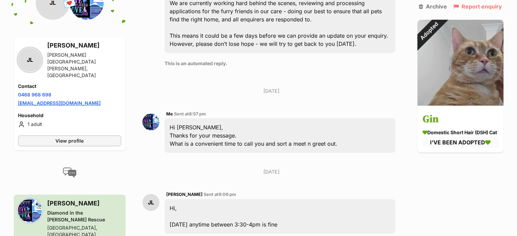 Image resolution: width=517 pixels, height=236 pixels. What do you see at coordinates (279, 63) in the screenshot?
I see `p: This is an automated reply.` at bounding box center [279, 63].